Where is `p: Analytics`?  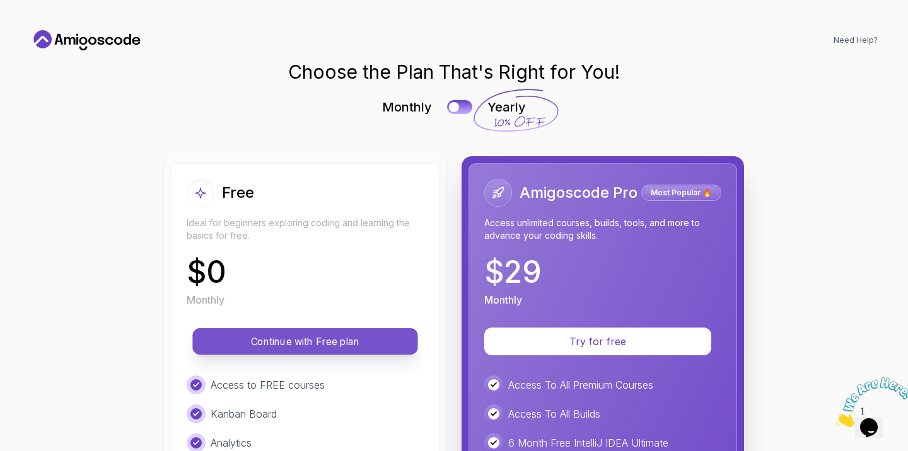 p: Analytics is located at coordinates (231, 443).